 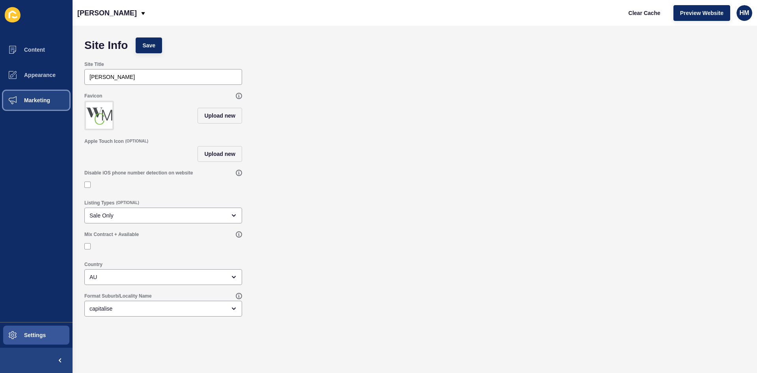 I want to click on label: Apple Touch Icon, so click(x=104, y=141).